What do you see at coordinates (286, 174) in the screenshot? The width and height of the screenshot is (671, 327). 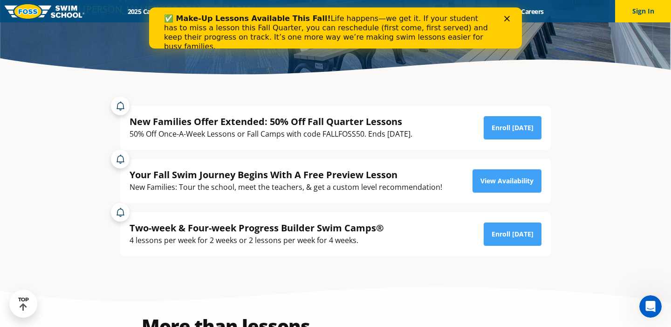 I see `div: Your Fall Swim Journey Begins With A Free Preview Lesson` at bounding box center [286, 174].